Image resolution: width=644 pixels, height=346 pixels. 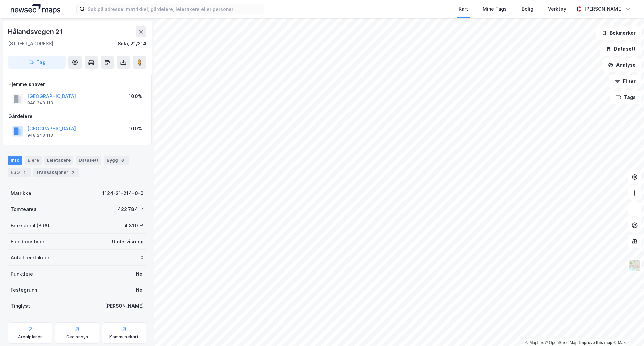 I want to click on div: ESG, so click(x=19, y=173).